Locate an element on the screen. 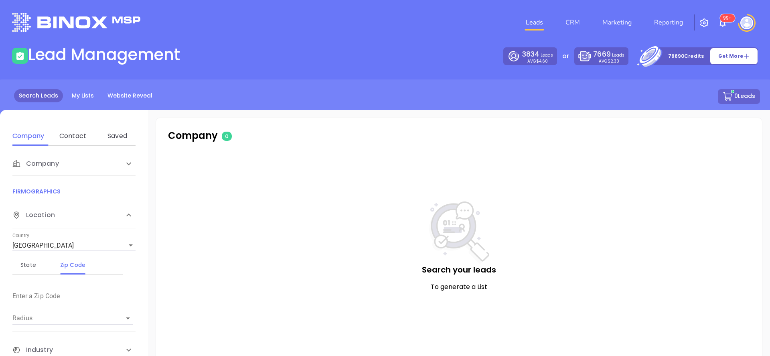  a: Website Reveal is located at coordinates (130, 95).